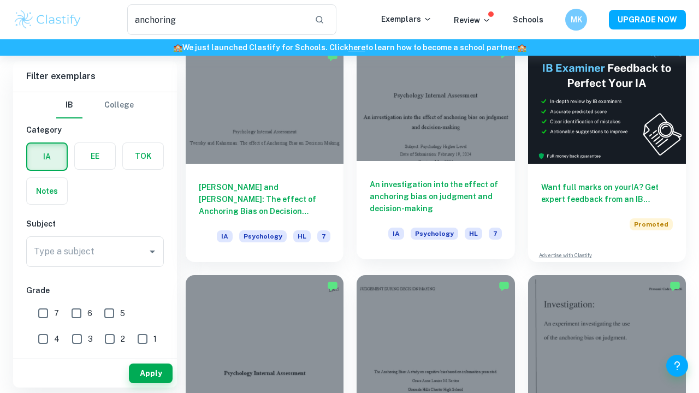 The height and width of the screenshot is (393, 699). What do you see at coordinates (677, 366) in the screenshot?
I see `button: Help and Feedback` at bounding box center [677, 366].